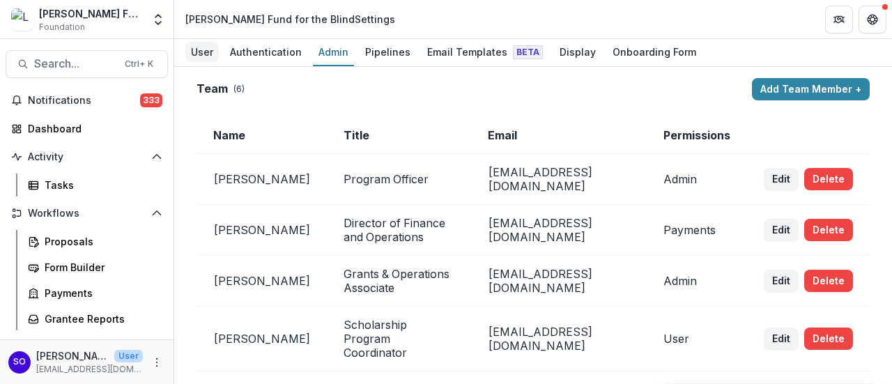 The width and height of the screenshot is (892, 384). What do you see at coordinates (265, 52) in the screenshot?
I see `a: Authentication` at bounding box center [265, 52].